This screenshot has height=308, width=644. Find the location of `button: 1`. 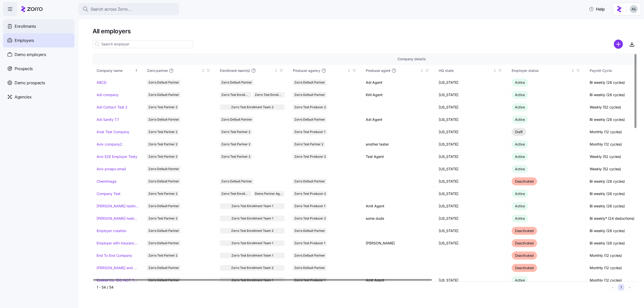

button: 1 is located at coordinates (621, 287).